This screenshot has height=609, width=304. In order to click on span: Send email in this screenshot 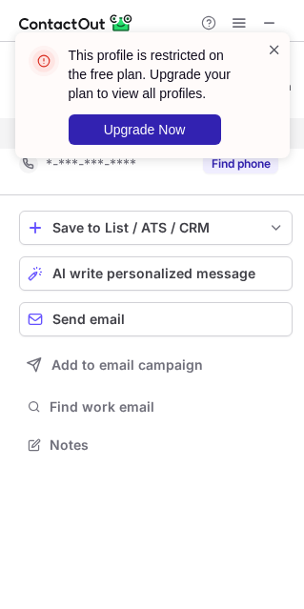, I will do `click(89, 319)`.